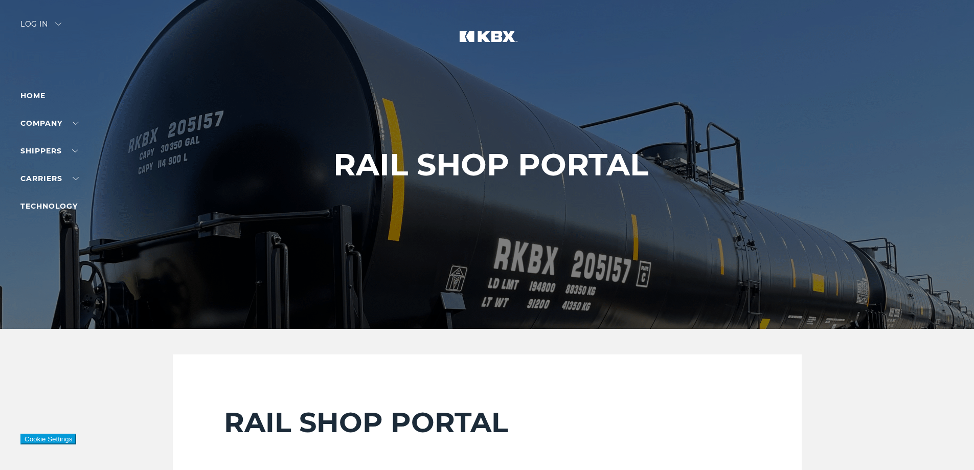 This screenshot has height=470, width=974. Describe the element at coordinates (487, 43) in the screenshot. I see `img: kbx logo` at that location.